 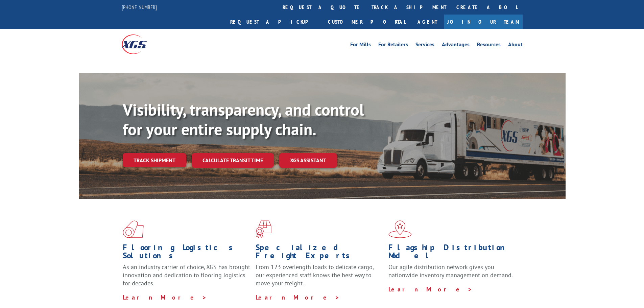 I want to click on span: As an industry carrier of choice, XGS has brought innovation and dedication to flooring logistics..., so click(x=186, y=275).